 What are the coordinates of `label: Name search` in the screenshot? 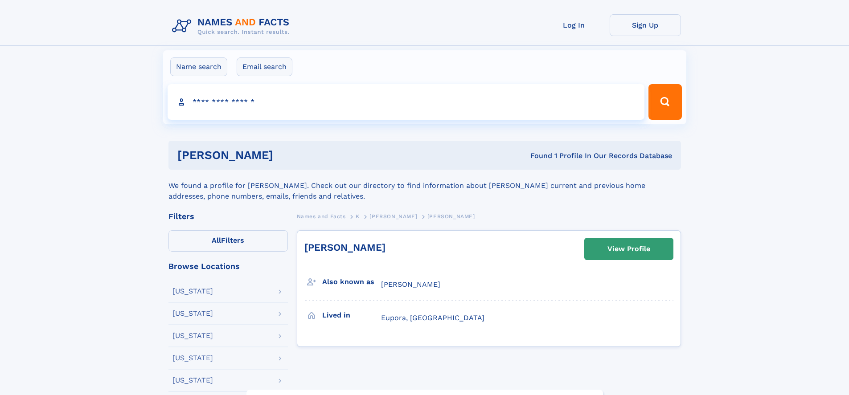 It's located at (199, 67).